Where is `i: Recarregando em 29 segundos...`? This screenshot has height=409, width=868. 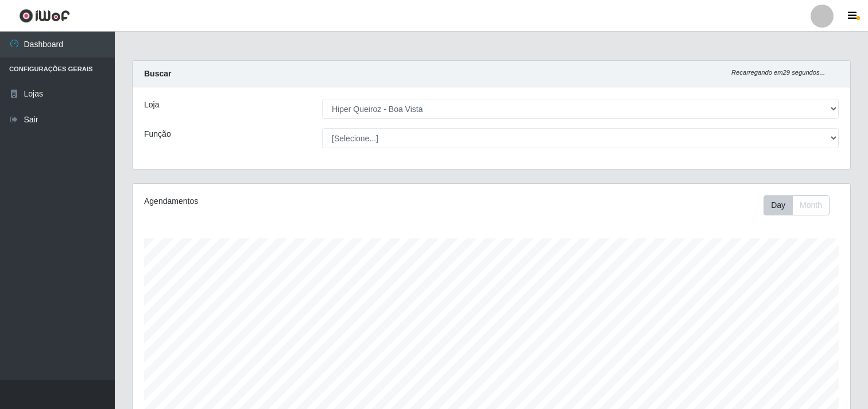
i: Recarregando em 29 segundos... is located at coordinates (778, 72).